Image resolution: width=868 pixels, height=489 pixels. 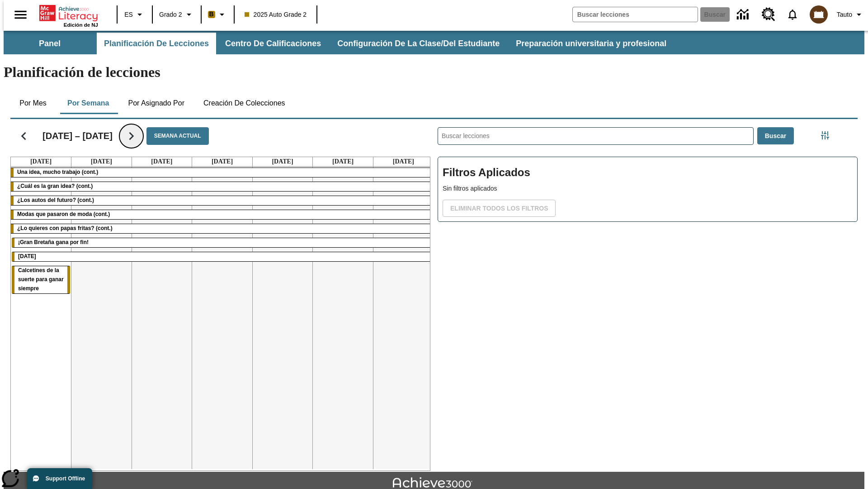 I want to click on span: Modas que pasaron de moda (cont.), so click(x=63, y=214).